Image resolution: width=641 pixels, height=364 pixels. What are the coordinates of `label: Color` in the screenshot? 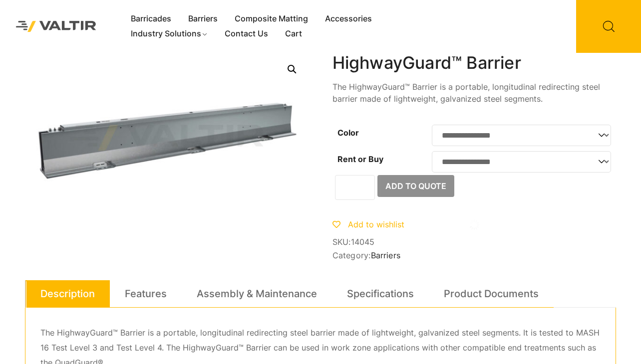 It's located at (348, 133).